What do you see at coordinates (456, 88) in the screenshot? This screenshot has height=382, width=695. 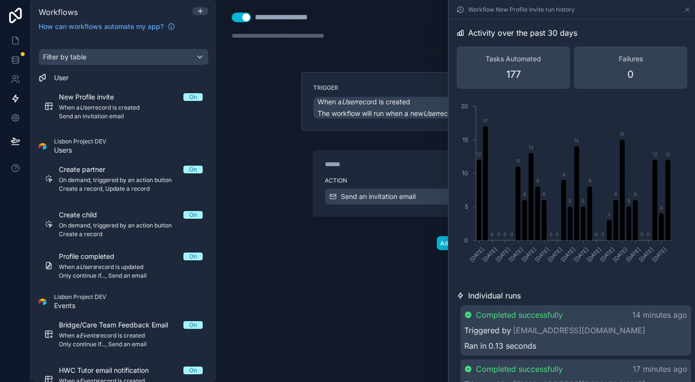 I see `label: Trigger` at bounding box center [456, 88].